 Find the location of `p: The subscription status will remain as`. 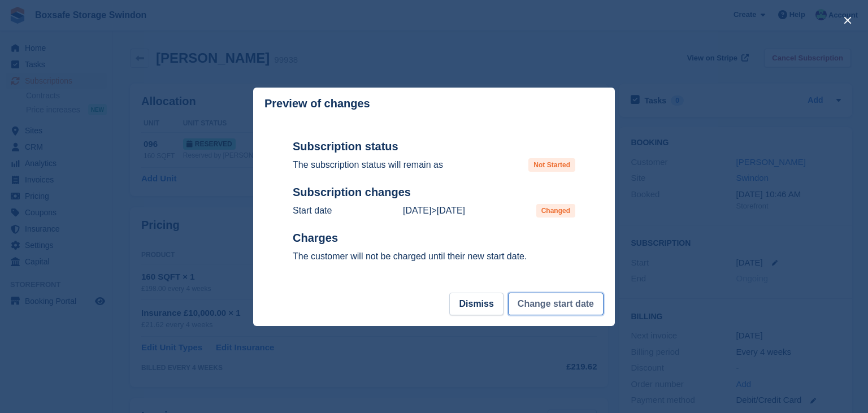

p: The subscription status will remain as is located at coordinates (368, 165).